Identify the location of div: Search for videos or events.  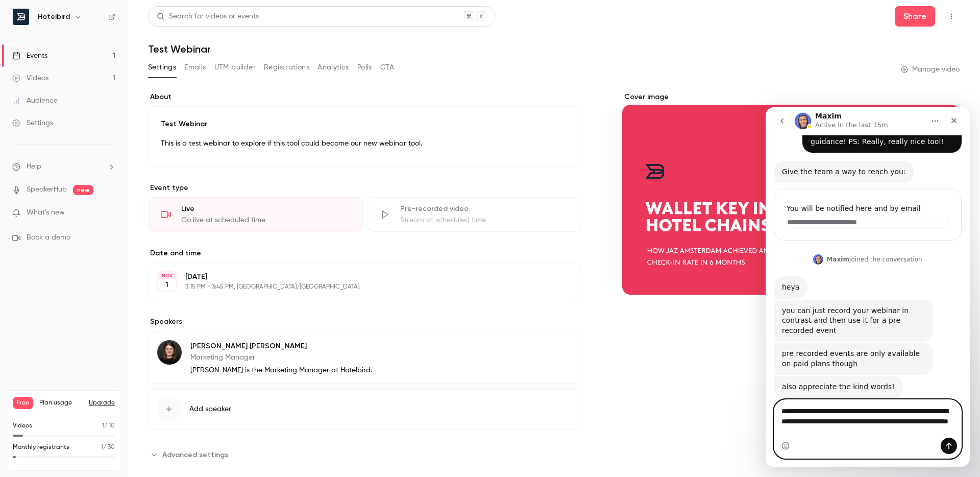
(208, 17).